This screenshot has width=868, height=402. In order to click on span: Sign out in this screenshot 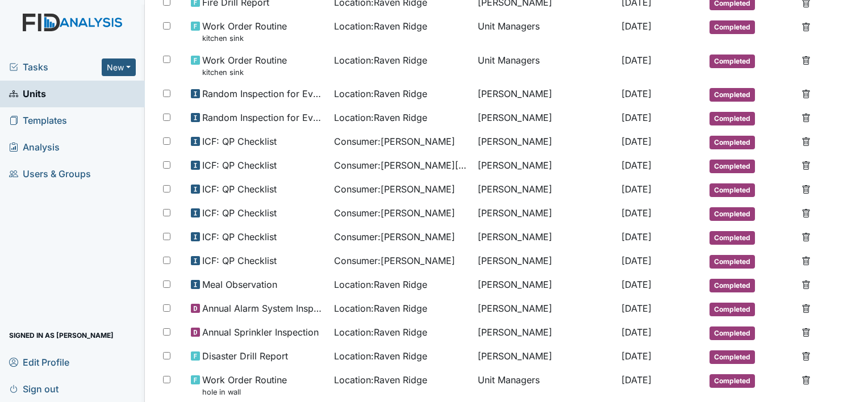, I will do `click(34, 388)`.